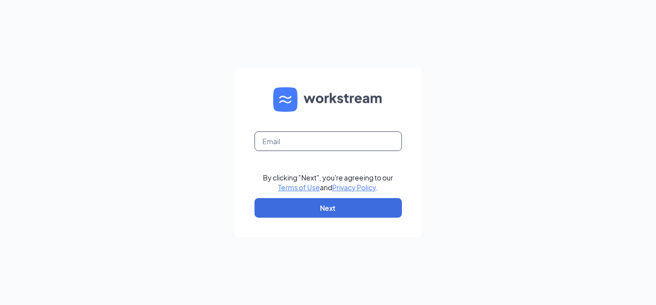 The image size is (656, 305). I want to click on div: By clicking "Next", you're agreeing to our and ., so click(328, 183).